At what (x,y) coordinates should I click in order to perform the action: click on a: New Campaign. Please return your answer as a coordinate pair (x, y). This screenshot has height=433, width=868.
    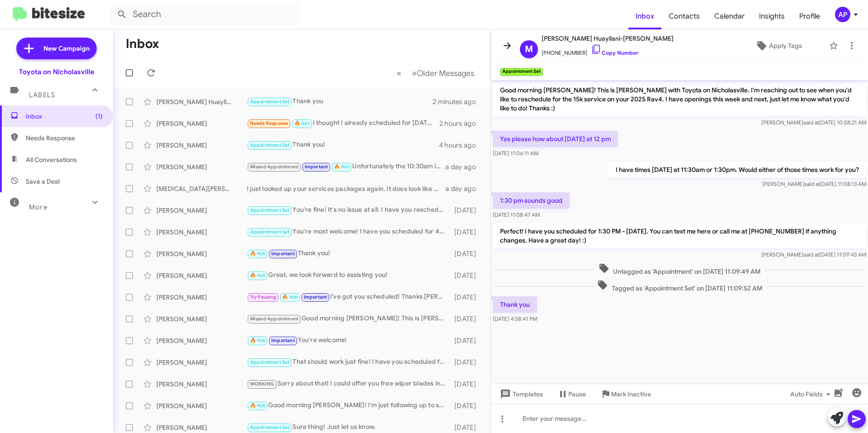
    Looking at the image, I should click on (57, 48).